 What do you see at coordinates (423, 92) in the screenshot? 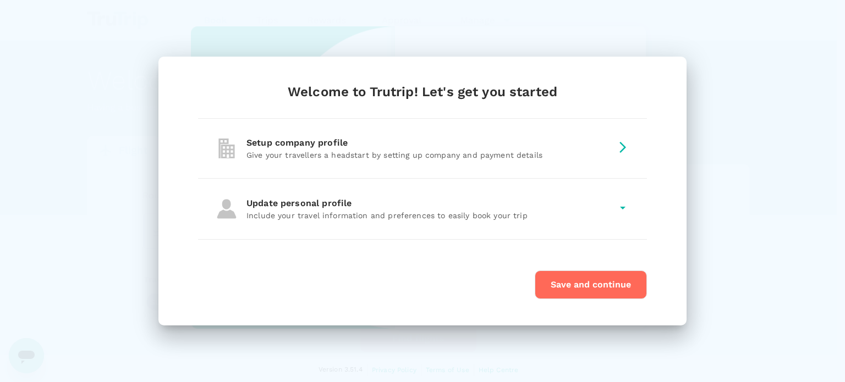
I see `div: Welcome to Trutrip! Let's get you started` at bounding box center [423, 92].